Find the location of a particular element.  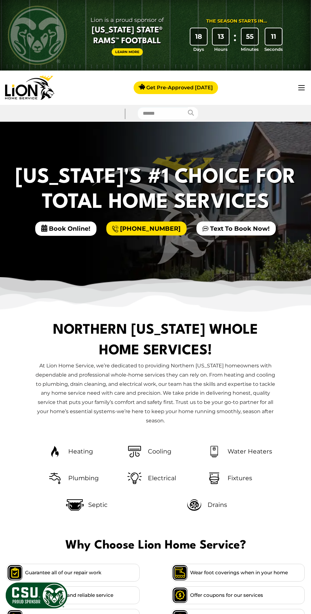

span: Electrical is located at coordinates (162, 478).